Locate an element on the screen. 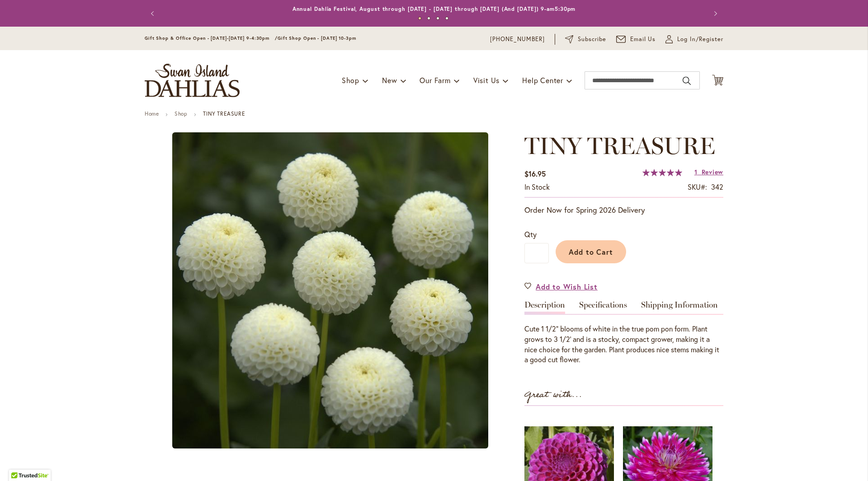  span: Email Us is located at coordinates (643, 40).